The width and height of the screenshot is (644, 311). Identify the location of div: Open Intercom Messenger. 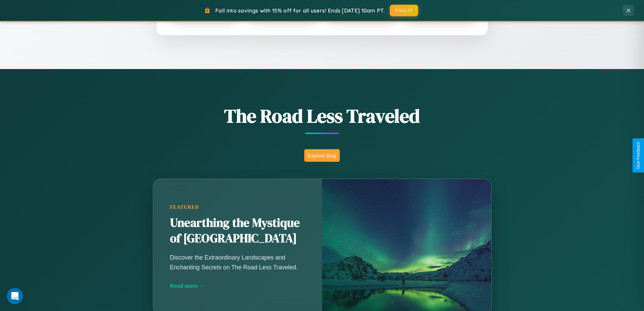
(15, 296).